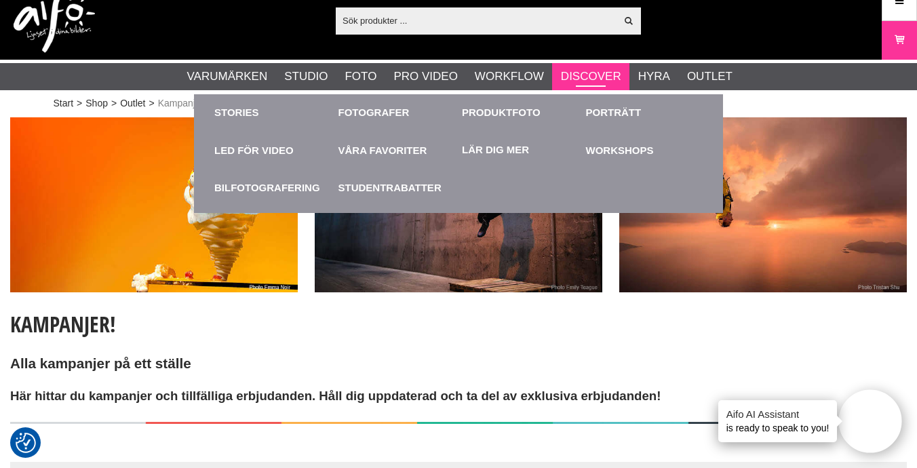 This screenshot has height=468, width=917. What do you see at coordinates (417, 422) in the screenshot?
I see `img: PROMOTIONS` at bounding box center [417, 422].